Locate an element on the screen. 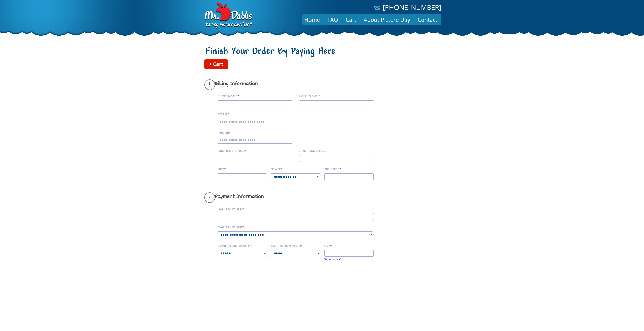 This screenshot has width=644, height=331. span: 2 is located at coordinates (210, 197).